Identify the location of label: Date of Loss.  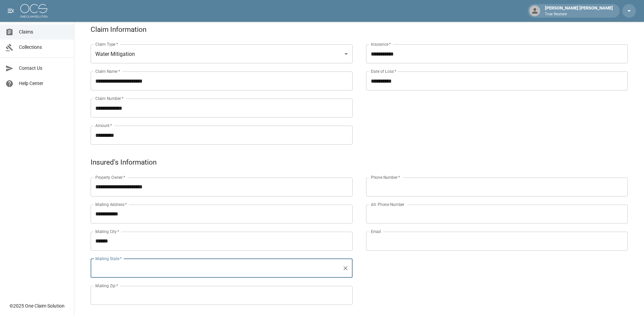
(383, 71).